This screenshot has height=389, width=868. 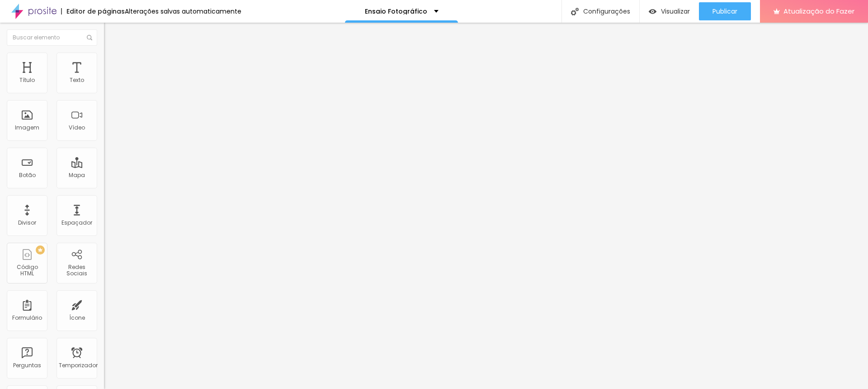 What do you see at coordinates (395, 12) in the screenshot?
I see `font: Ensaio Fotográfico` at bounding box center [395, 12].